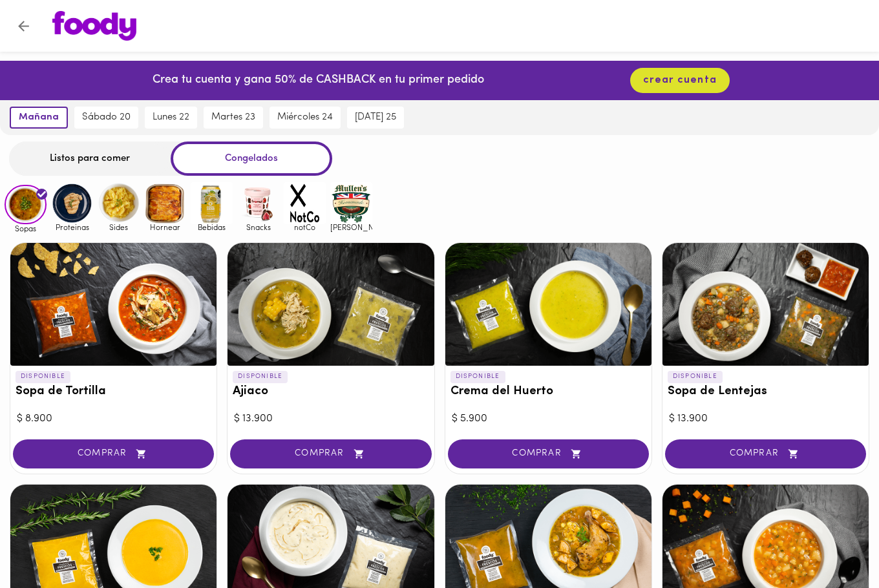 The width and height of the screenshot is (879, 588). What do you see at coordinates (90, 158) in the screenshot?
I see `div: Listos para comer` at bounding box center [90, 158].